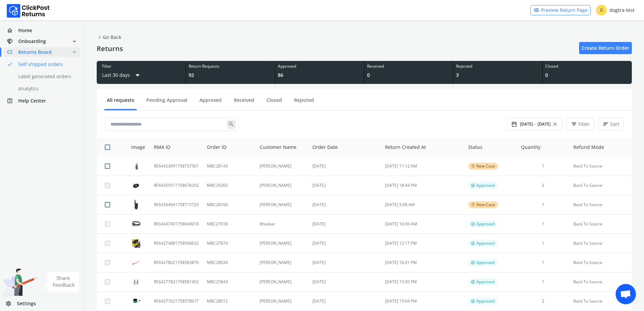  I want to click on a: Approved, so click(211, 103).